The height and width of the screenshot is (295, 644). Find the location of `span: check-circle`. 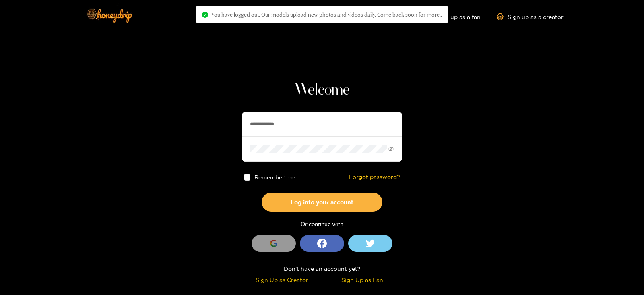

span: check-circle is located at coordinates (205, 15).